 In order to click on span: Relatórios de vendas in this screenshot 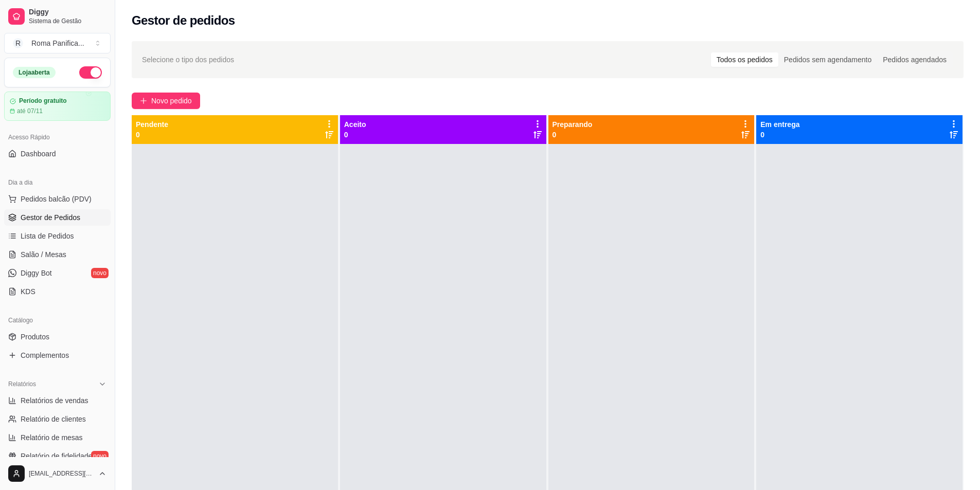, I will do `click(54, 400)`.